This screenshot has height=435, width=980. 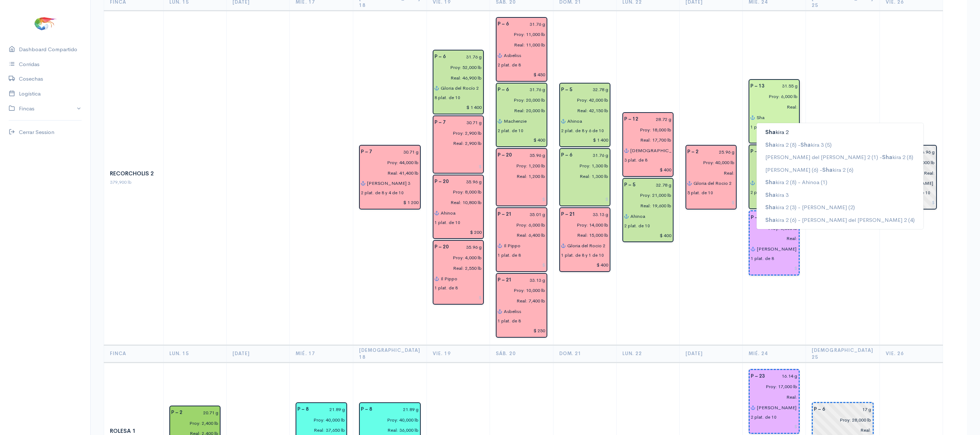 What do you see at coordinates (121, 182) in the screenshot?
I see `span: 379,900 lb` at bounding box center [121, 182].